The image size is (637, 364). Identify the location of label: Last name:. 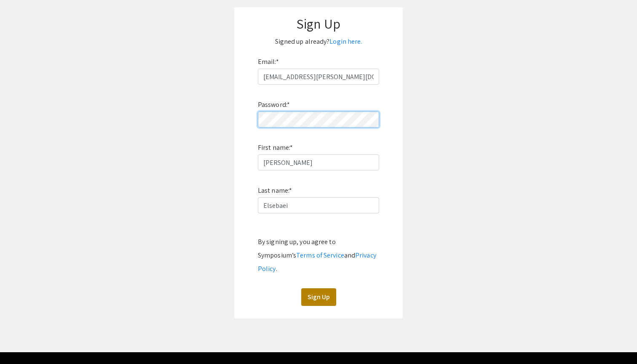
(275, 191).